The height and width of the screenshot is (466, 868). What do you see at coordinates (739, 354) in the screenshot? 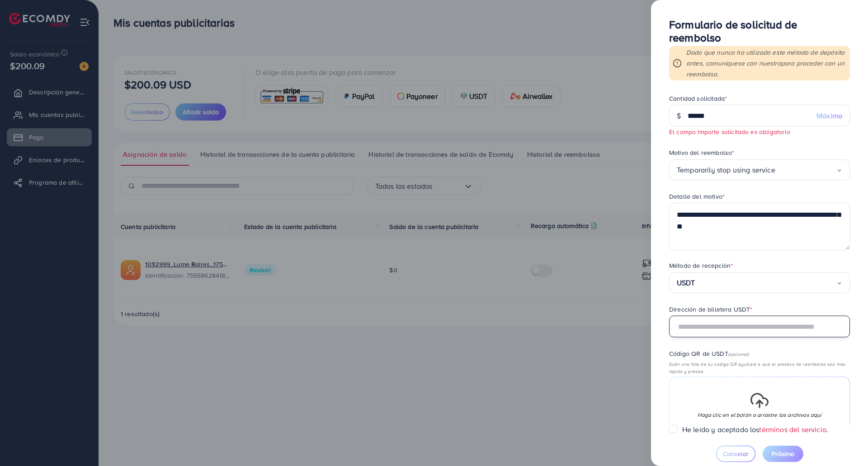
I see `font: (opcional)` at bounding box center [739, 354].